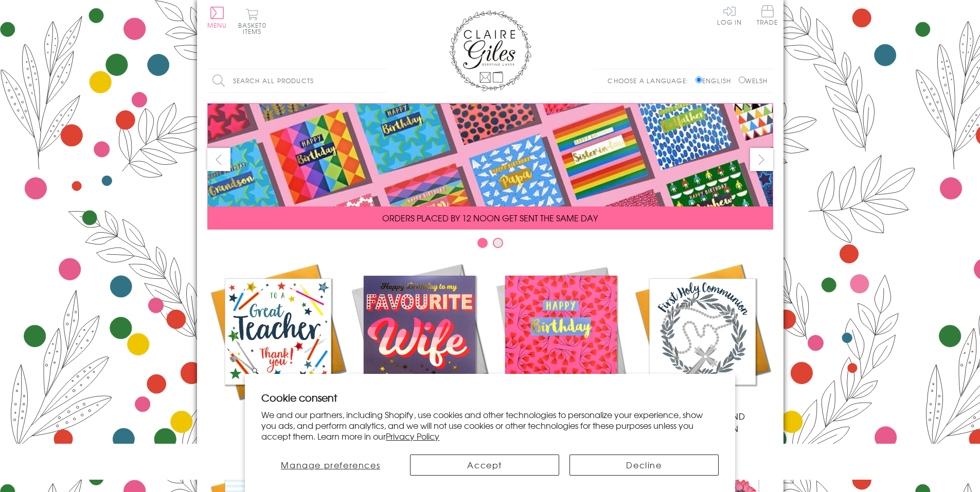 This screenshot has width=980, height=492. What do you see at coordinates (217, 25) in the screenshot?
I see `span: Menu` at bounding box center [217, 25].